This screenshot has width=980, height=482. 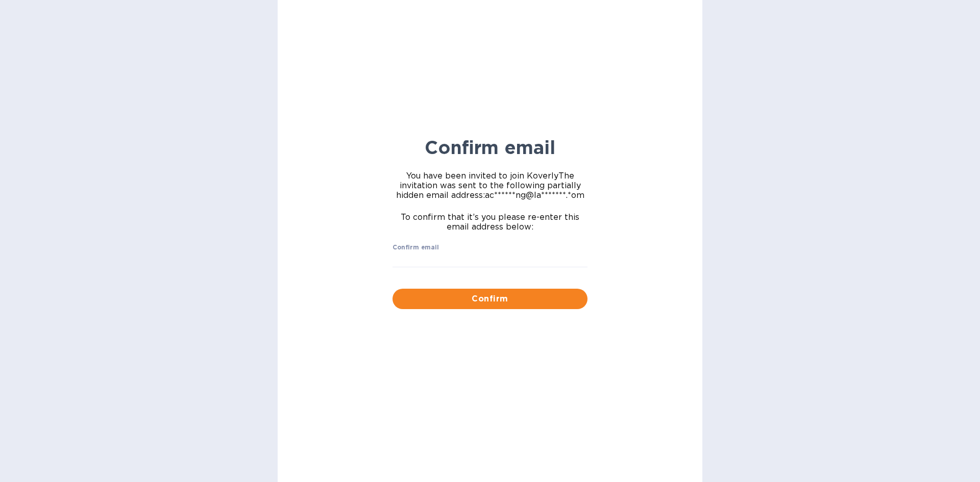 I want to click on span: You have been invited to join Koverly The invitation was sent to the following partially hidden e..., so click(x=490, y=186).